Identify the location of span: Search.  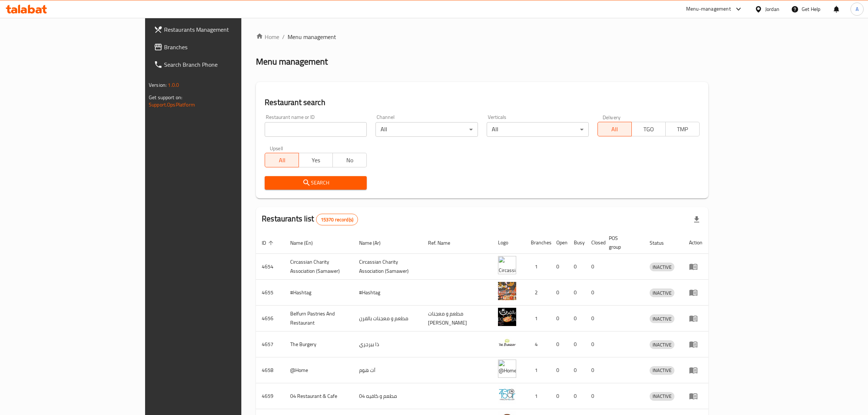
(316, 183).